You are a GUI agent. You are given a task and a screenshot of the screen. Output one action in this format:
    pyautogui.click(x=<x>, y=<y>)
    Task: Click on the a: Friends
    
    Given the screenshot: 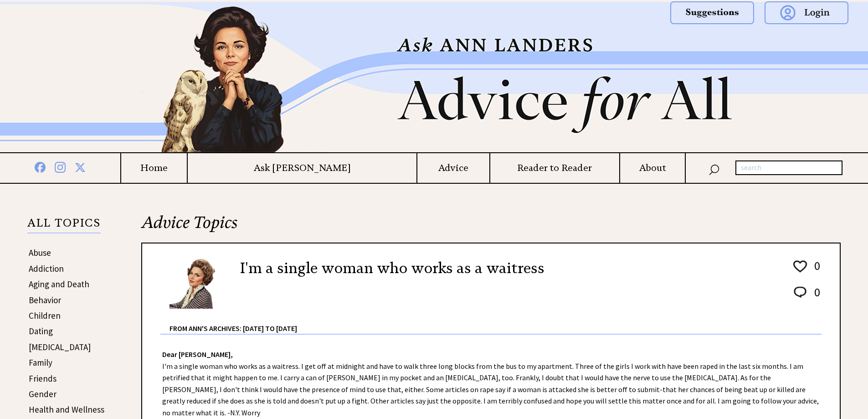 What is the action you would take?
    pyautogui.click(x=43, y=378)
    